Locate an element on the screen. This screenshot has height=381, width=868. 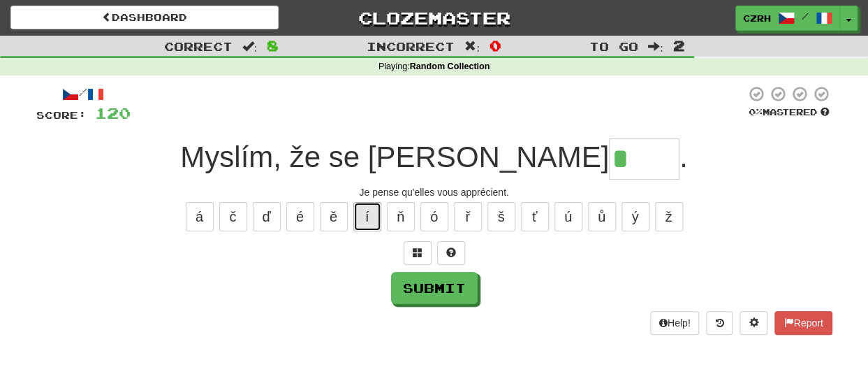
a: czrh / is located at coordinates (787, 19).